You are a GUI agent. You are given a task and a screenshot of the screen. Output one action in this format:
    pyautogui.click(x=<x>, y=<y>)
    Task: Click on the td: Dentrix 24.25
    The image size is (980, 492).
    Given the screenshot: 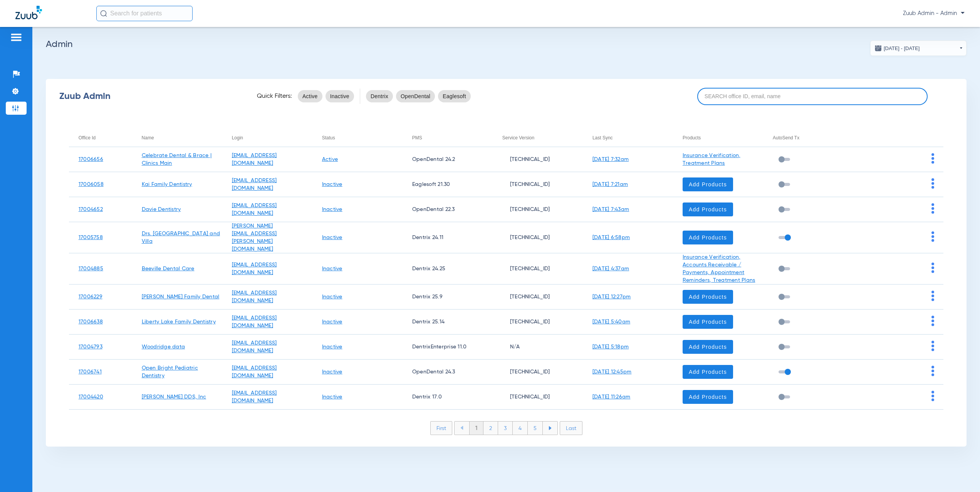 What is the action you would take?
    pyautogui.click(x=448, y=268)
    